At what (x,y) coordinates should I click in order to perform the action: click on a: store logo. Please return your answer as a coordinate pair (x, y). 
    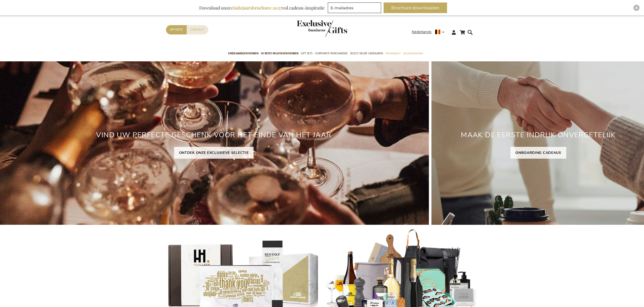
    Looking at the image, I should click on (309, 29).